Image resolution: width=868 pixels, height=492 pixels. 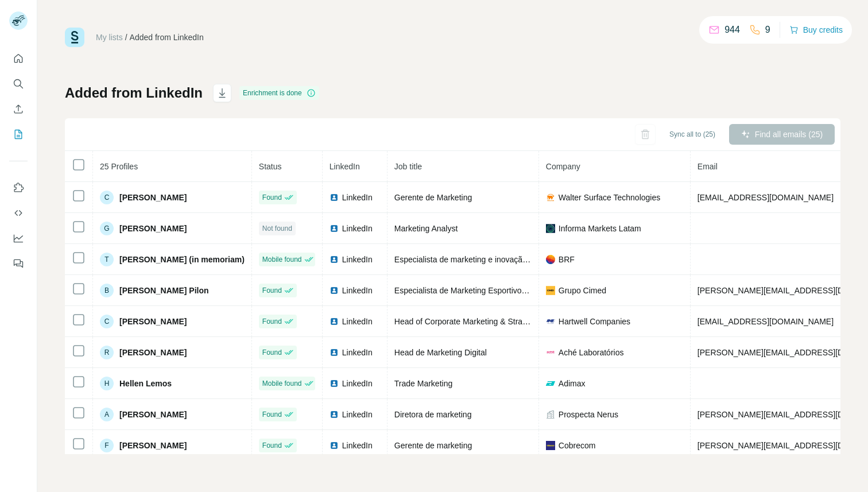 I want to click on span: Informa Markets Latam, so click(x=600, y=229).